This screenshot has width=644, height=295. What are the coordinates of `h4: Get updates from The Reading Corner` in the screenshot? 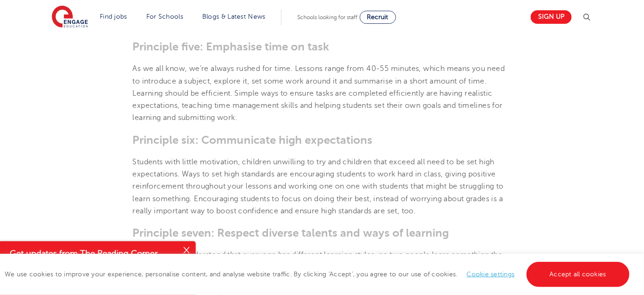 It's located at (93, 253).